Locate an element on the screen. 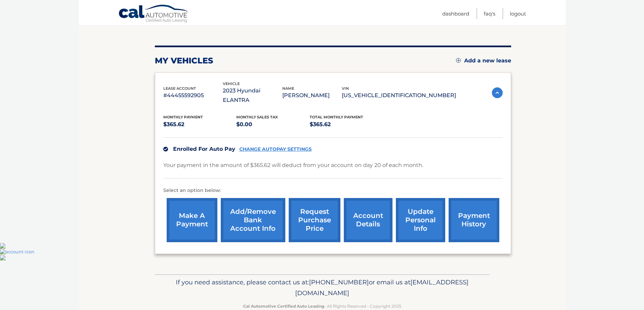 The height and width of the screenshot is (310, 644). span: Total Monthly Payment is located at coordinates (336, 117).